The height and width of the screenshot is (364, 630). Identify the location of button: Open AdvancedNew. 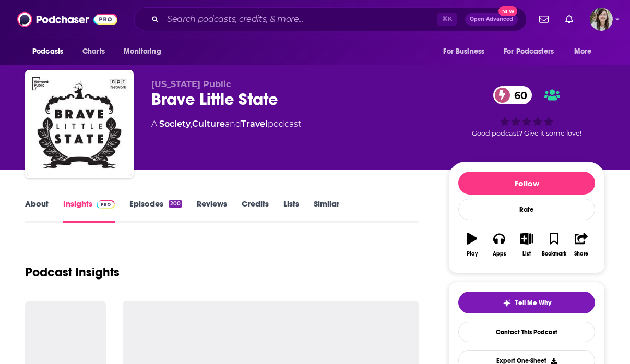
(491, 19).